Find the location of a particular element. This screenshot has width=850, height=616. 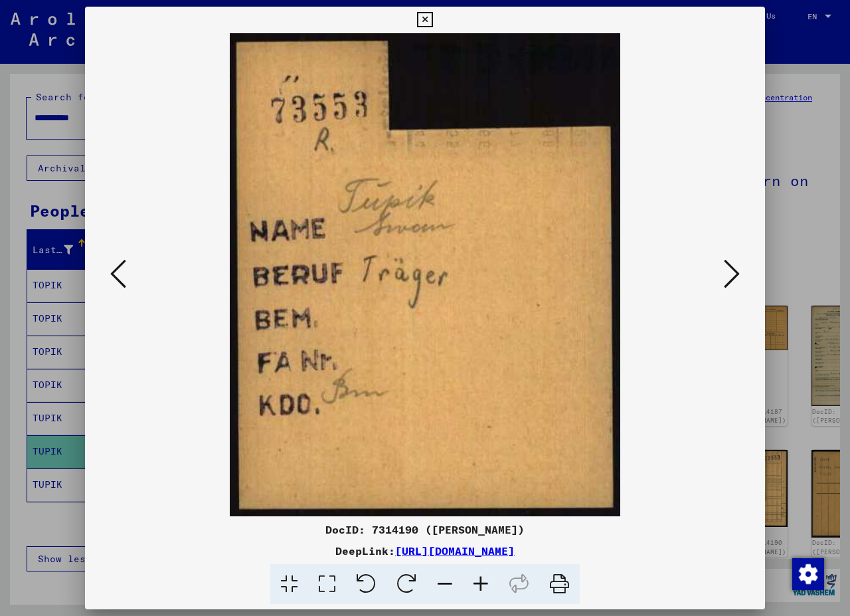

img: Change consent is located at coordinates (808, 574).